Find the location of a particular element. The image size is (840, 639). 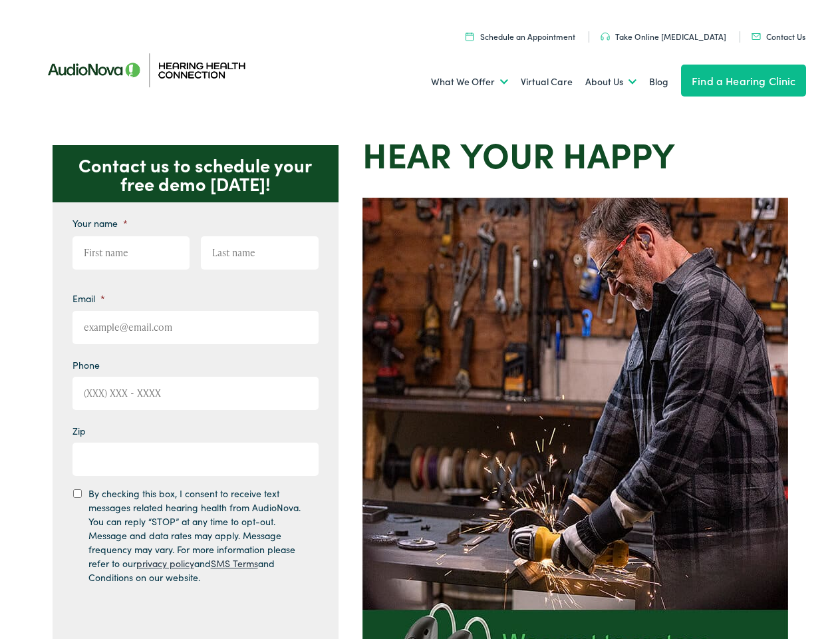

a: Virtual Care is located at coordinates (547, 82).